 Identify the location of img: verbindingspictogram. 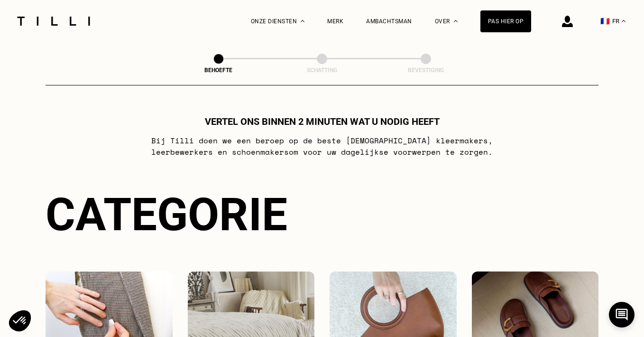
(567, 22).